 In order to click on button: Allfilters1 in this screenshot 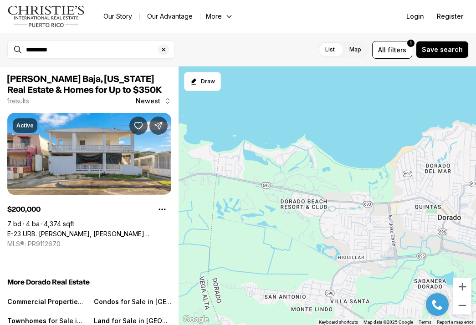, I will do `click(392, 50)`.